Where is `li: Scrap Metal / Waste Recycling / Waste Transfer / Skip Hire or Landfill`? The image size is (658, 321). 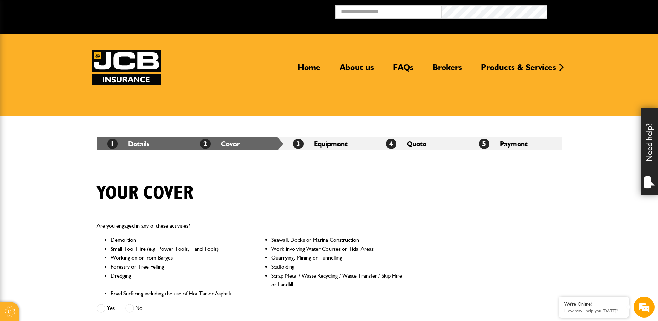 li: Scrap Metal / Waste Recycling / Waste Transfer / Skip Hire or Landfill is located at coordinates (337, 280).